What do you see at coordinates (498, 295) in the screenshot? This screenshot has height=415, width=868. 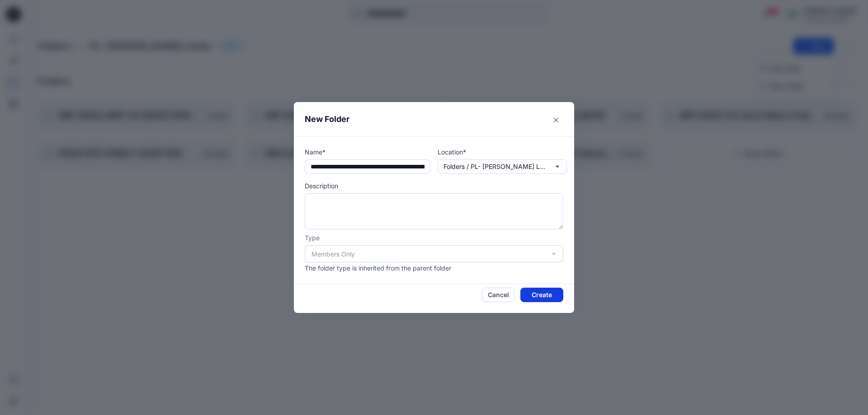 I see `button: Cancel` at bounding box center [498, 295].